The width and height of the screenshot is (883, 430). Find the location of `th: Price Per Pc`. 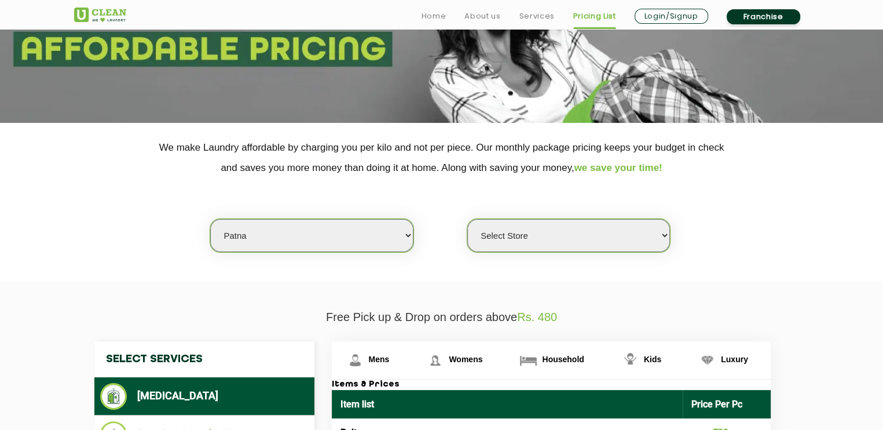

th: Price Per Pc is located at coordinates (727, 404).